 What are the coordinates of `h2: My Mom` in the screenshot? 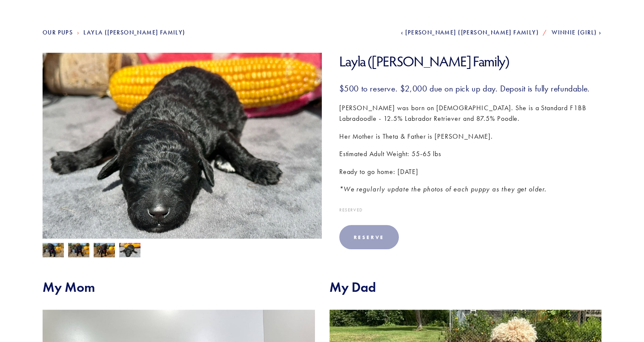 It's located at (179, 287).